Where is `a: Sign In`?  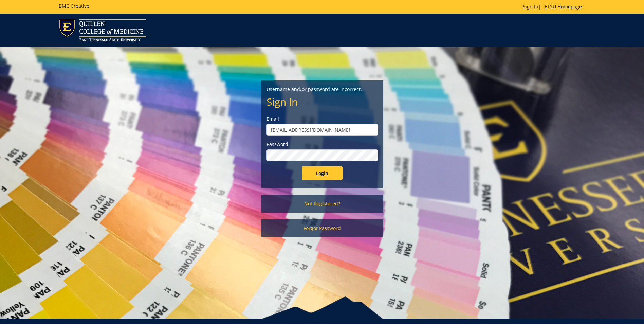 a: Sign In is located at coordinates (530, 6).